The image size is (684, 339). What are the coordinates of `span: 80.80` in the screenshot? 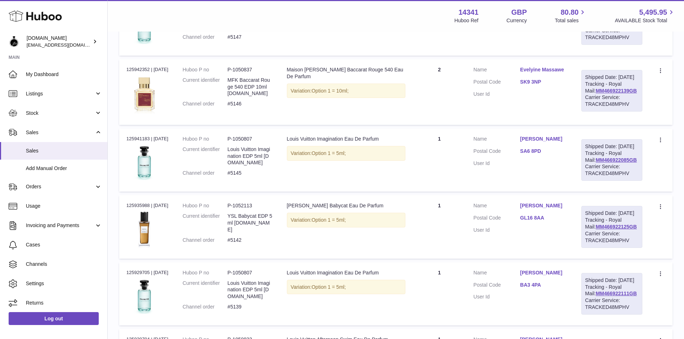 It's located at (569, 12).